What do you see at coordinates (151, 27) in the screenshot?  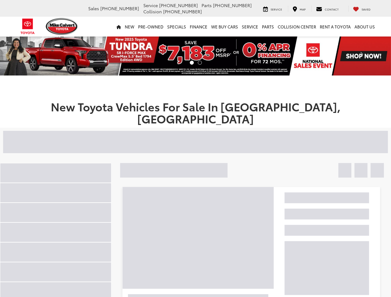 I see `a: Pre-Owned` at bounding box center [151, 27].